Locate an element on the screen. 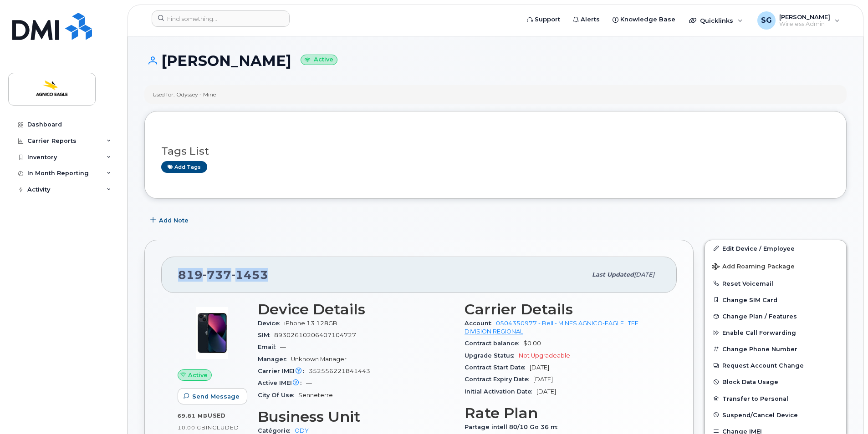 The width and height of the screenshot is (868, 434). span: $0.00 is located at coordinates (532, 343).